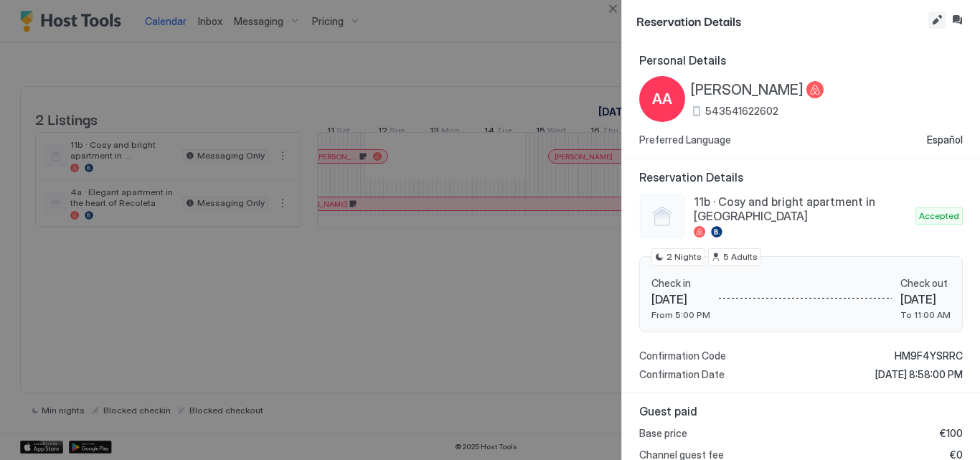  I want to click on button: Inbox, so click(957, 20).